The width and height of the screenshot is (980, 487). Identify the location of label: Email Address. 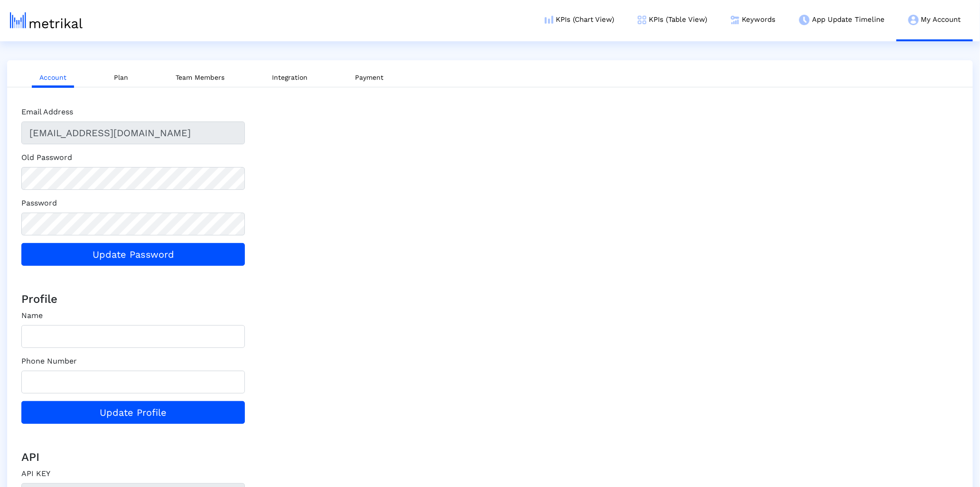
(47, 112).